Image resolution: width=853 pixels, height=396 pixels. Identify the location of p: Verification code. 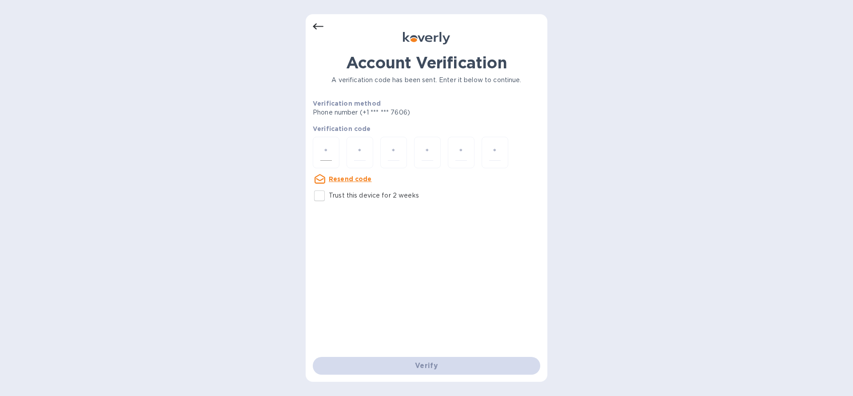
(427, 129).